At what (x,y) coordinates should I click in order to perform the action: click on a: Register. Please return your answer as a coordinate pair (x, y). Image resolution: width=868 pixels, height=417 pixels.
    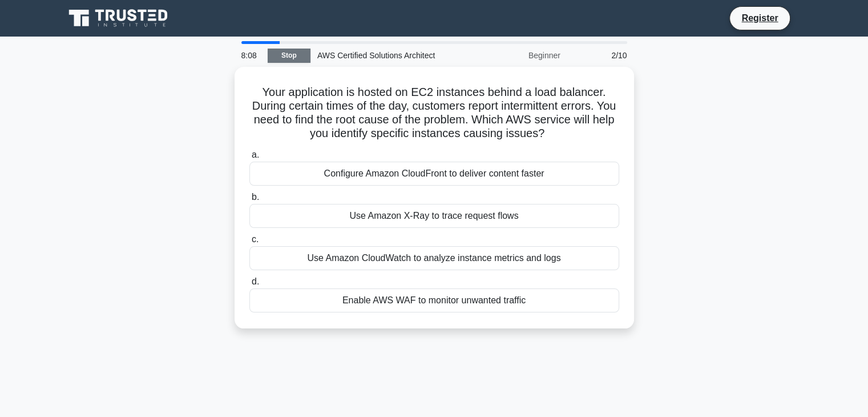
    Looking at the image, I should click on (760, 18).